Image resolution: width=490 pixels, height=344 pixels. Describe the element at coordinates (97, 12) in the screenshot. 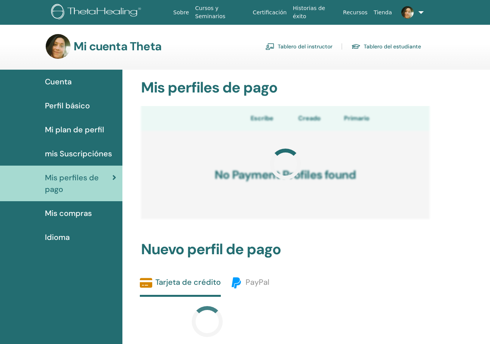

I see `img: logo.png` at that location.